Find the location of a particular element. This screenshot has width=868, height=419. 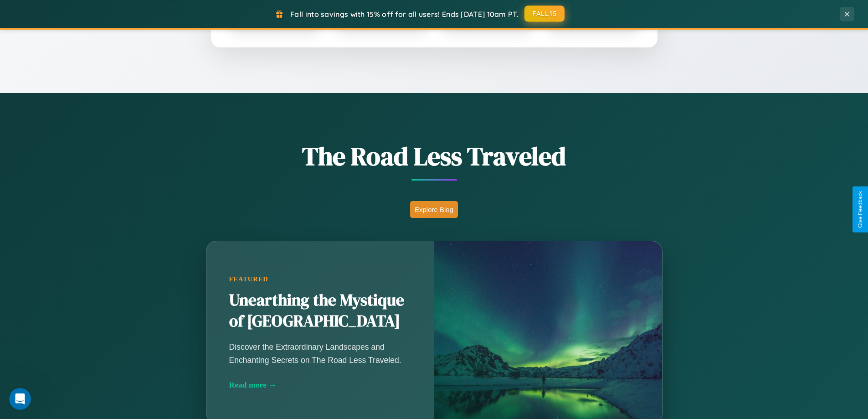

button: Explore Blog is located at coordinates (434, 210).